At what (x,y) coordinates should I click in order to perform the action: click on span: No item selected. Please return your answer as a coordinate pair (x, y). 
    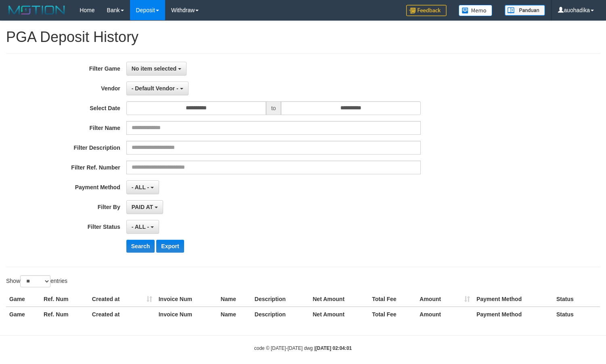
    Looking at the image, I should click on (154, 68).